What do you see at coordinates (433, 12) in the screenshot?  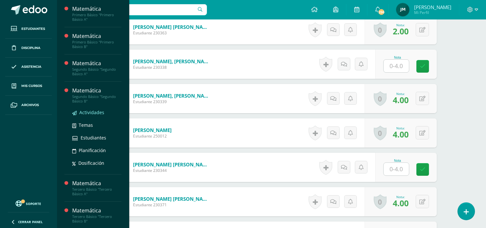 I see `span: Mi Perfil` at bounding box center [433, 12].